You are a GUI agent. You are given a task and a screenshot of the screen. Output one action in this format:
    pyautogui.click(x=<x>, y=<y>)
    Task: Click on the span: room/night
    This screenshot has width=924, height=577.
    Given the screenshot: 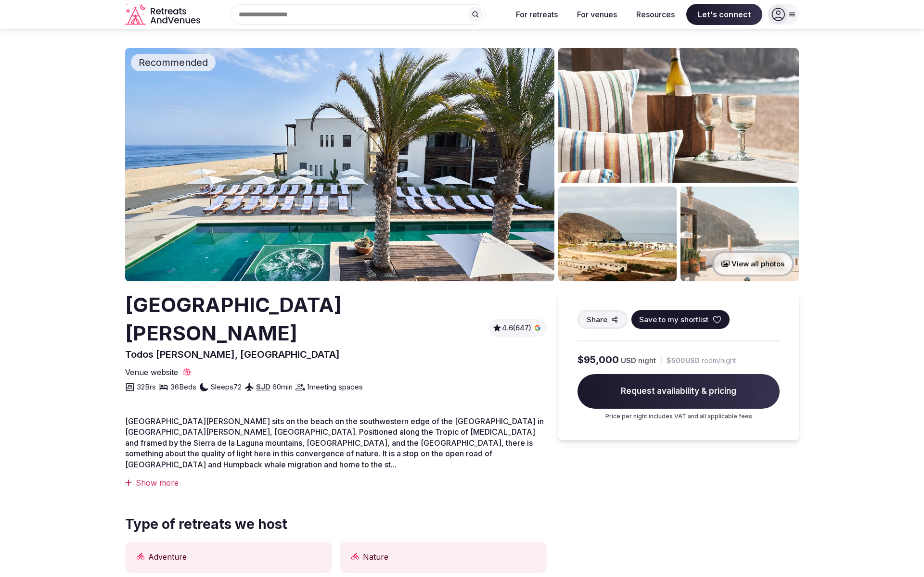 What is the action you would take?
    pyautogui.click(x=718, y=360)
    